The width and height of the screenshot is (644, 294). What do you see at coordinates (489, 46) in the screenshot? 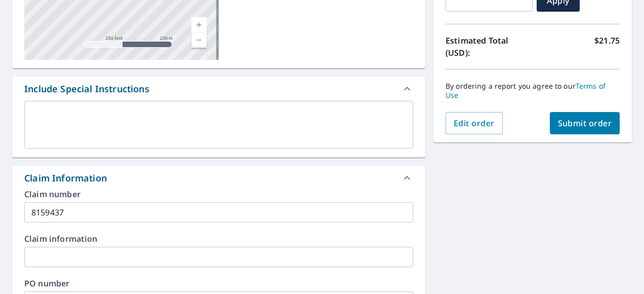
I see `p: Estimated Total (USD):` at bounding box center [489, 46].